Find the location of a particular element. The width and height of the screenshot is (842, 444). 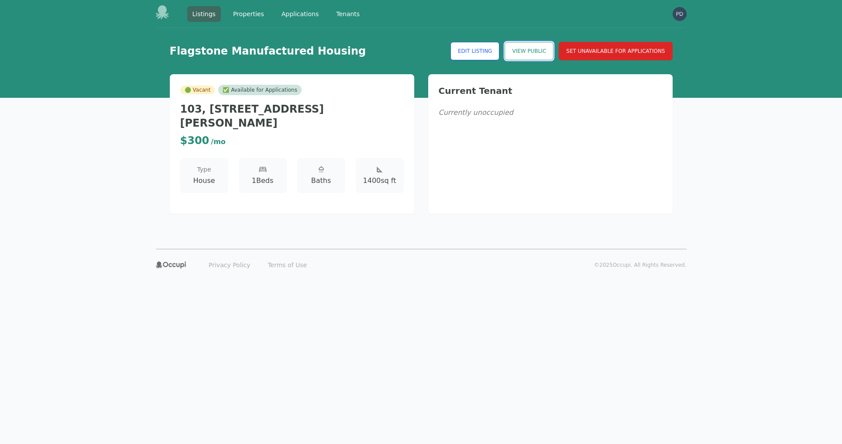

span: vacant is located at coordinates (188, 90).